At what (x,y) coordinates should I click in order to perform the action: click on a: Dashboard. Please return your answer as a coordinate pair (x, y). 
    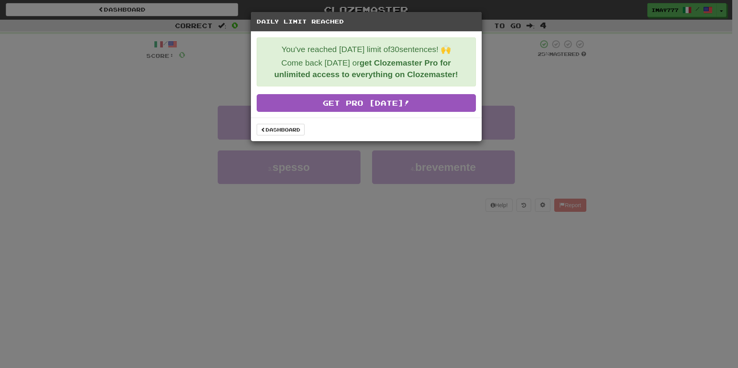
    Looking at the image, I should click on (281, 130).